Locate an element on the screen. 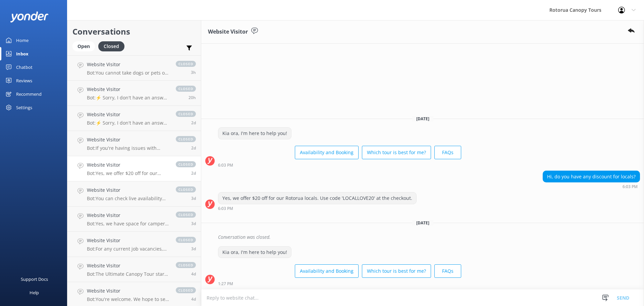 The width and height of the screenshot is (644, 306). div: Recommend is located at coordinates (29, 94).